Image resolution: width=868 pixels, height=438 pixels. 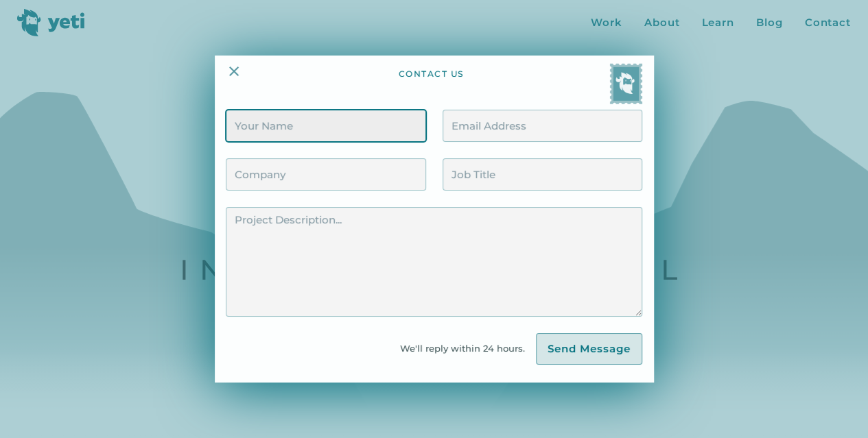 I want to click on div: We'll reply within 24 hours., so click(x=467, y=348).